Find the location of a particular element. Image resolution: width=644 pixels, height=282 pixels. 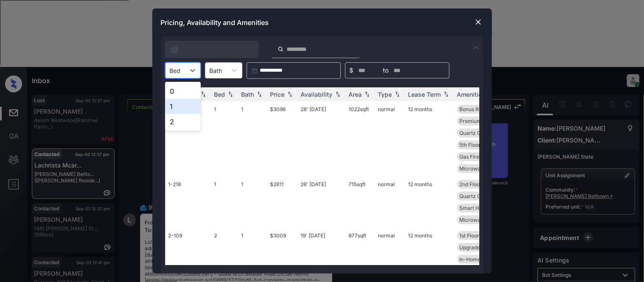

td: 1-514 is located at coordinates (188, 138).